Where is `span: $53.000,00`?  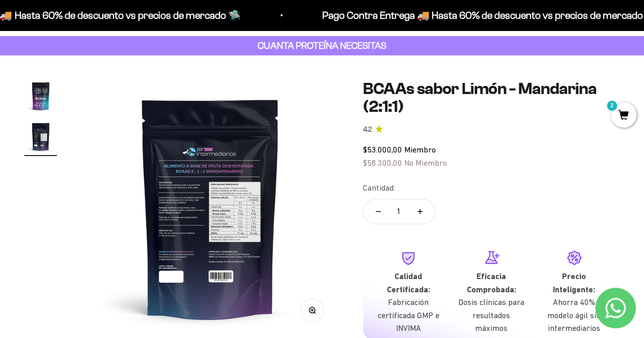
span: $53.000,00 is located at coordinates (382, 150).